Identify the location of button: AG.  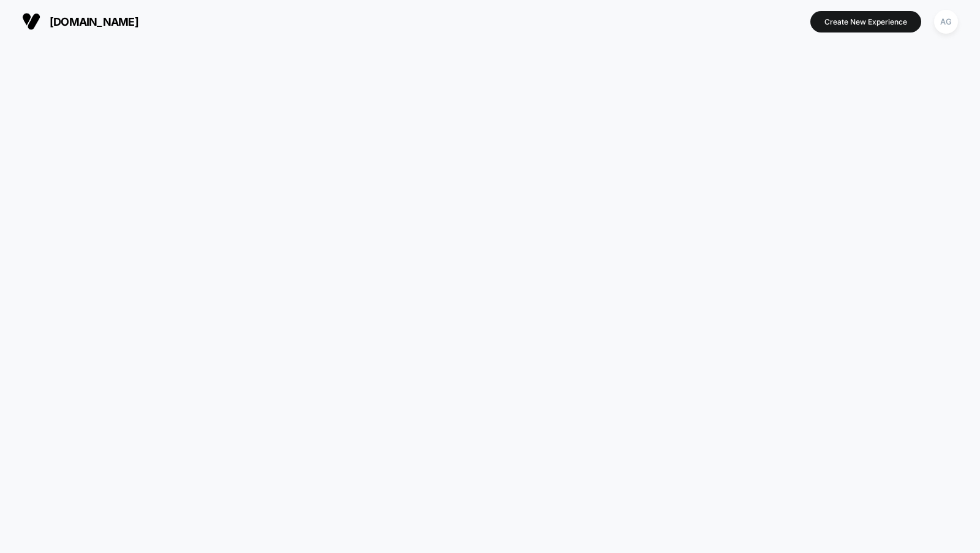
(946, 21).